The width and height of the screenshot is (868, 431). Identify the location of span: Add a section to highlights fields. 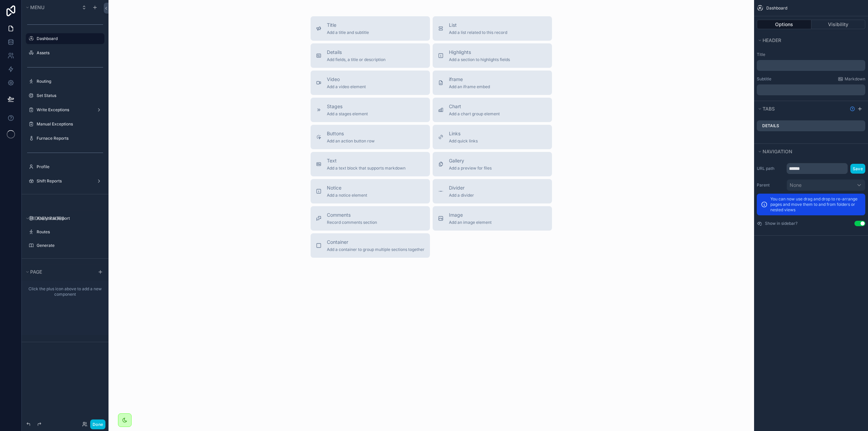
(479, 60).